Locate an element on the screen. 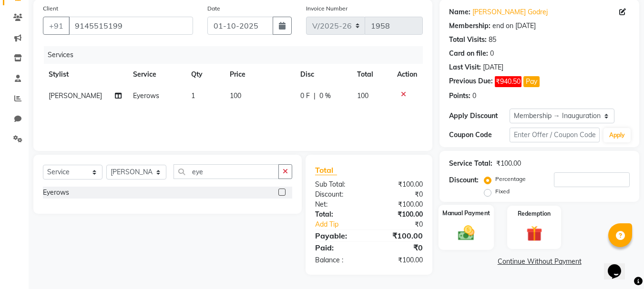 The height and width of the screenshot is (289, 644). button: Apply is located at coordinates (617, 135).